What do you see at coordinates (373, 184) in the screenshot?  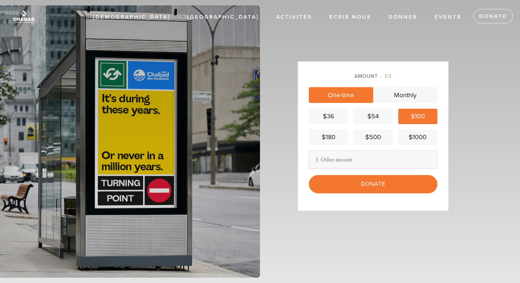 I see `input: Donate` at bounding box center [373, 184].